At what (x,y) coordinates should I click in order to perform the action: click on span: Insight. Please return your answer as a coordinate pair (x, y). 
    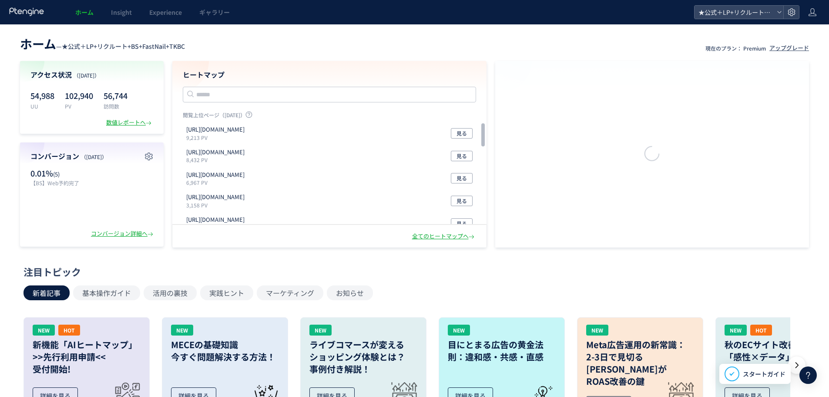
    Looking at the image, I should click on (121, 12).